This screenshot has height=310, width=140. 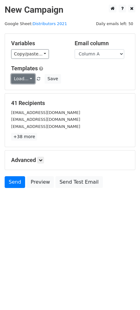 What do you see at coordinates (115, 24) in the screenshot?
I see `span: Daily emails left: 50` at bounding box center [115, 24].